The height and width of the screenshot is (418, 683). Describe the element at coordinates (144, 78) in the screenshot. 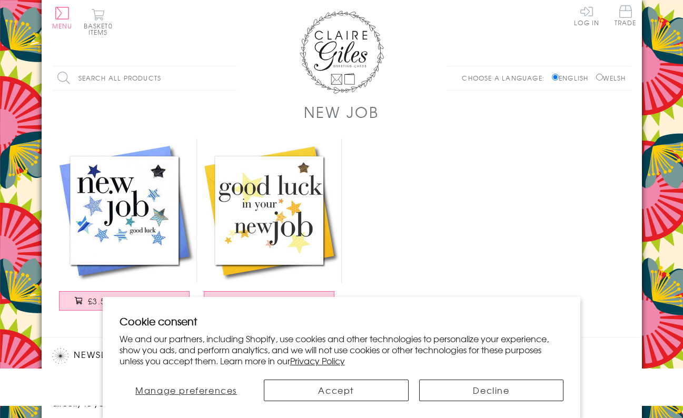

I see `input: Search all products` at that location.